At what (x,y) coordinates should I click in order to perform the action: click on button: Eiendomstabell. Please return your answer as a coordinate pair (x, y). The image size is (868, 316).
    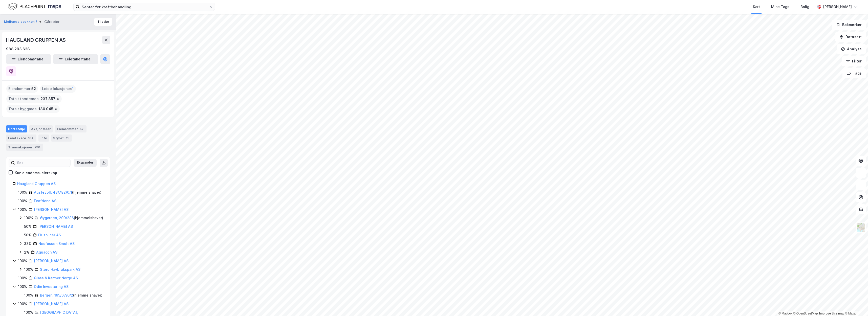
    Looking at the image, I should click on (29, 59).